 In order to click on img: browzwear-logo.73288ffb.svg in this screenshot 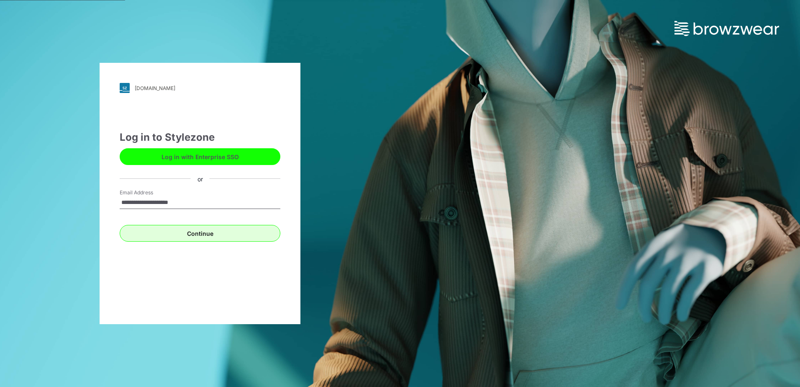, I will do `click(727, 28)`.